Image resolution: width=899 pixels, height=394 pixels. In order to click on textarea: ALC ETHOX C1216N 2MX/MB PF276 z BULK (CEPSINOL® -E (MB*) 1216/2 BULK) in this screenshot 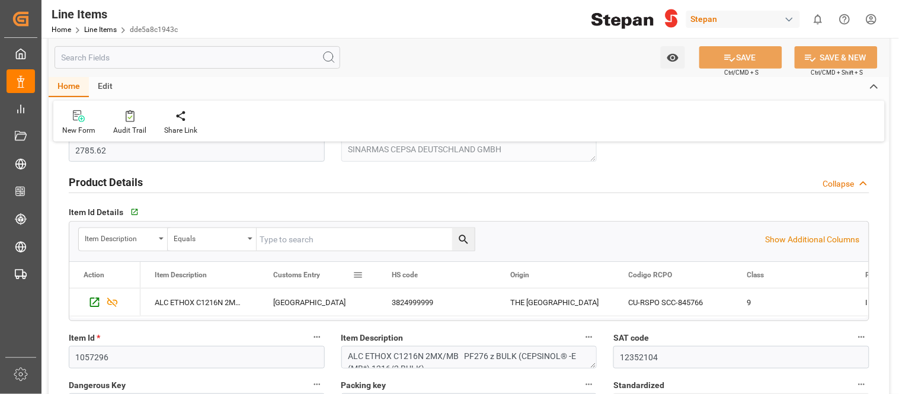, I will do `click(469, 357)`.